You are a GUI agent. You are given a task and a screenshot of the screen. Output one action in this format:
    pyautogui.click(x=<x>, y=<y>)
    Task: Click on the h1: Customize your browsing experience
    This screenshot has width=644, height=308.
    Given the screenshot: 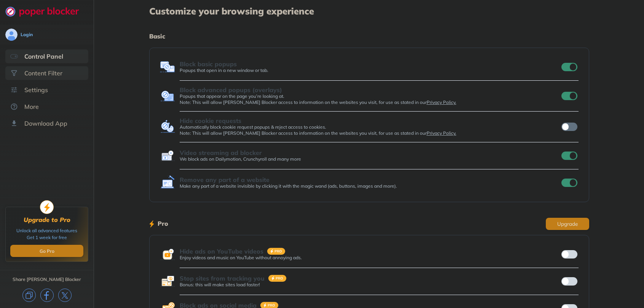 What is the action you would take?
    pyautogui.click(x=369, y=11)
    